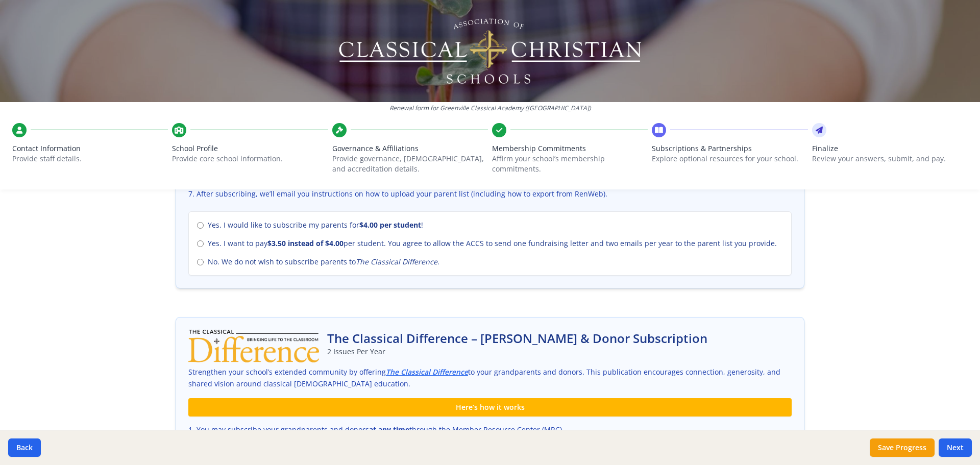 Image resolution: width=980 pixels, height=465 pixels. What do you see at coordinates (492, 243) in the screenshot?
I see `span: Yes. I want to pay per student. You agree to allow the ACCS to send one fundraising letter and tw...` at bounding box center [492, 243].